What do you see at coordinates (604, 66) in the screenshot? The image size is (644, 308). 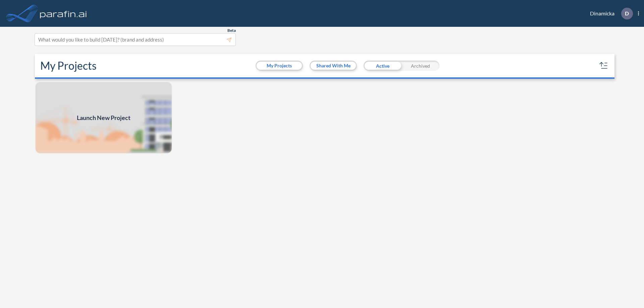 I see `button: sort` at bounding box center [604, 66].